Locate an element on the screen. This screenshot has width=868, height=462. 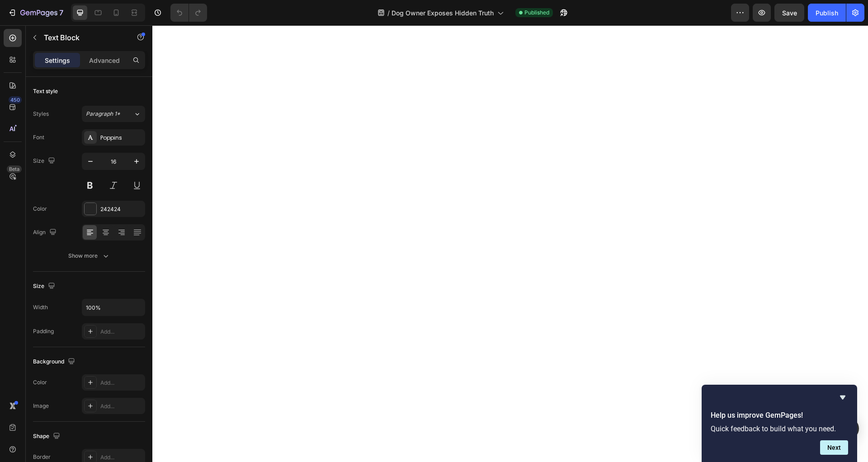
button: 7 is located at coordinates (35, 13).